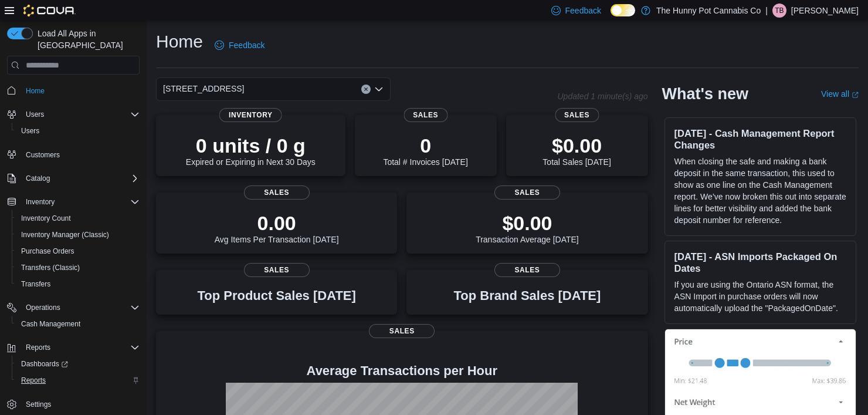 The height and width of the screenshot is (415, 868). I want to click on p: 0.00, so click(277, 223).